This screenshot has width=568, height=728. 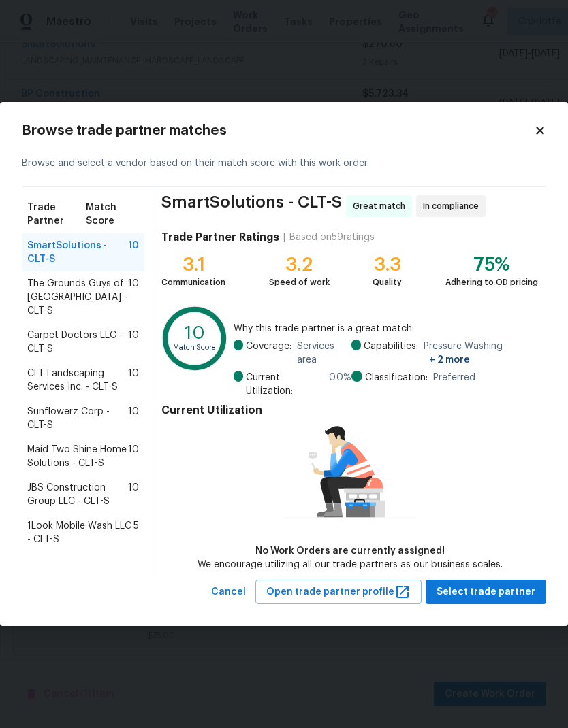 I want to click on div: 3.3, so click(x=387, y=264).